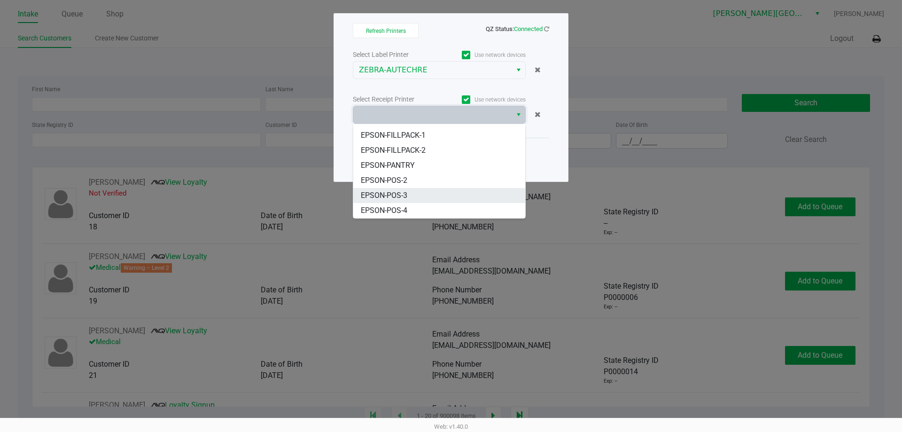  I want to click on span: EPSON-FILLPACK-2, so click(393, 150).